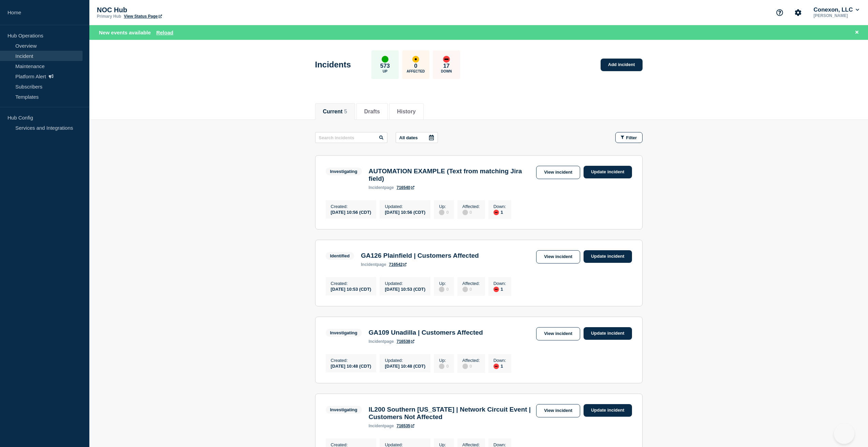  Describe the element at coordinates (629, 137) in the screenshot. I see `button: Filter` at that location.